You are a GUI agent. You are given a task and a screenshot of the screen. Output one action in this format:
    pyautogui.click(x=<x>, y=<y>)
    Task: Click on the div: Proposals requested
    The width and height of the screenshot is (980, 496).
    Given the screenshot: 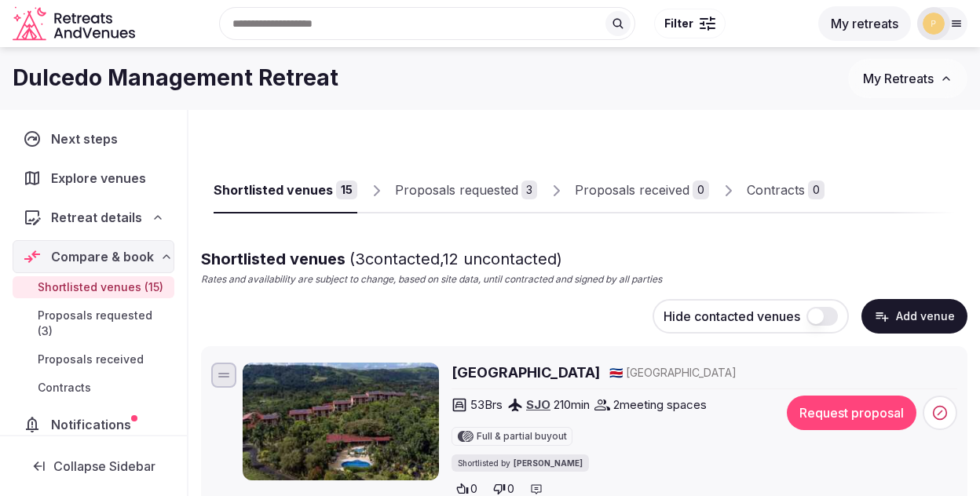 What is the action you would take?
    pyautogui.click(x=457, y=190)
    